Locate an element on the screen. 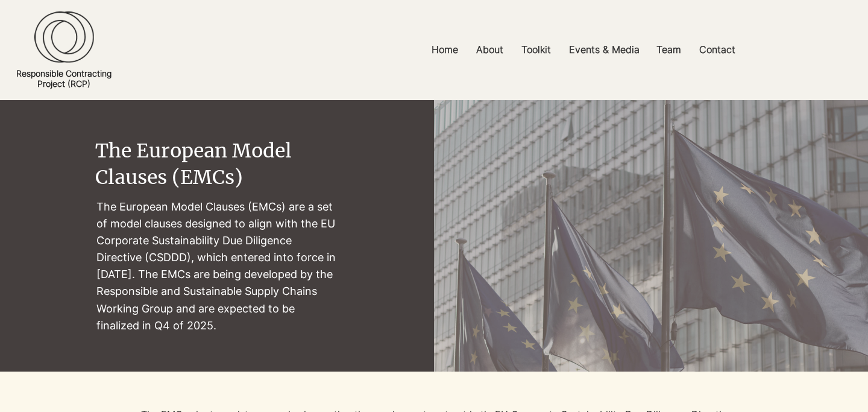  a: Toolkit is located at coordinates (536, 49).